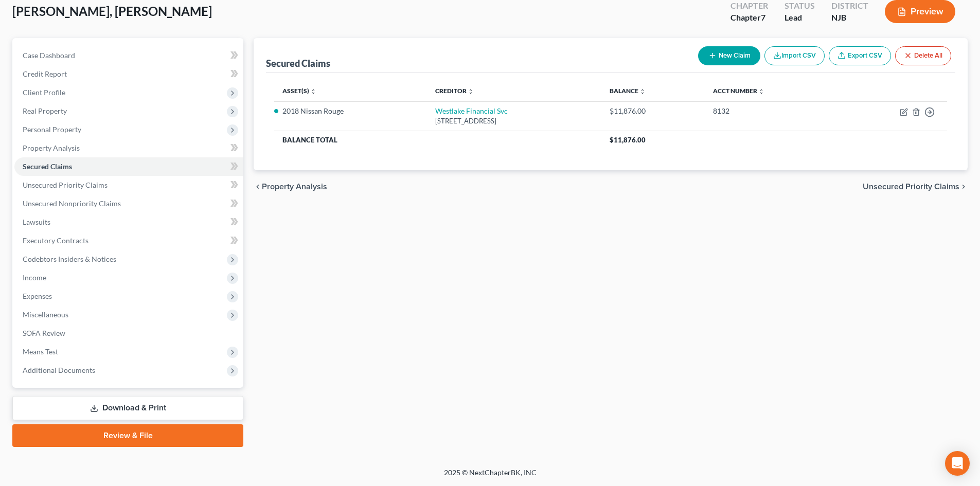 The width and height of the screenshot is (980, 486). What do you see at coordinates (129, 166) in the screenshot?
I see `a: Secured Claims` at bounding box center [129, 166].